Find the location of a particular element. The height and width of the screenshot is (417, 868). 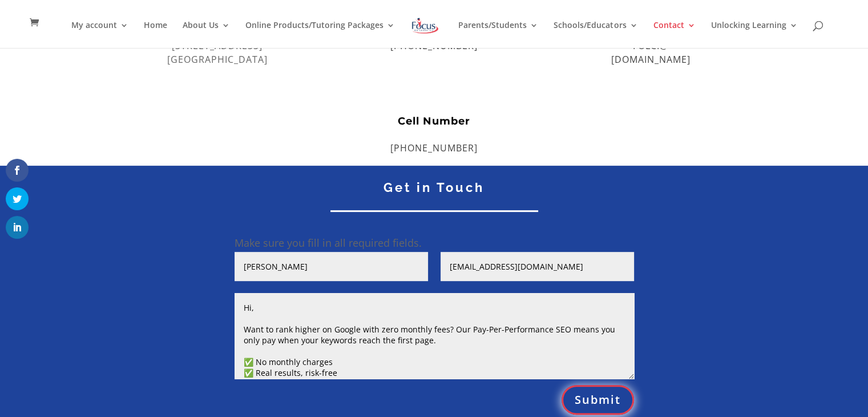

input: Name is located at coordinates (331, 266).